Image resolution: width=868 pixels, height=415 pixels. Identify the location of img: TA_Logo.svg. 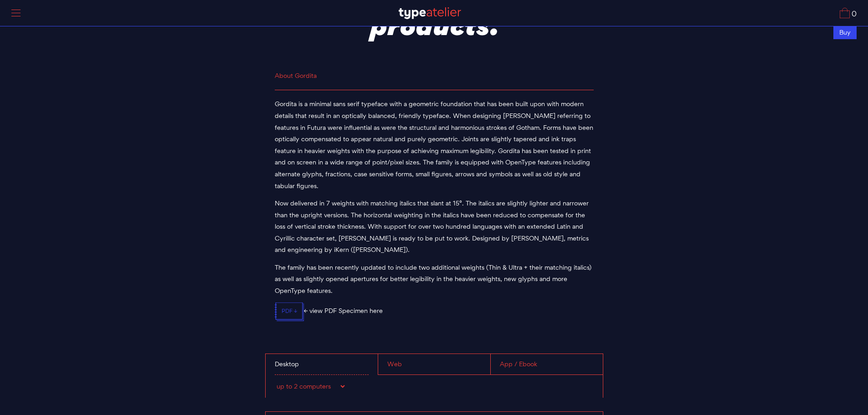
(430, 13).